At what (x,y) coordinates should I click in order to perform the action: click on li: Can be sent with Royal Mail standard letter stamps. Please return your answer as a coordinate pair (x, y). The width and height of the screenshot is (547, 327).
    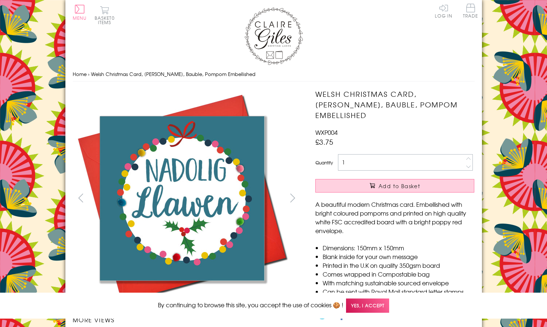
    Looking at the image, I should click on (399, 292).